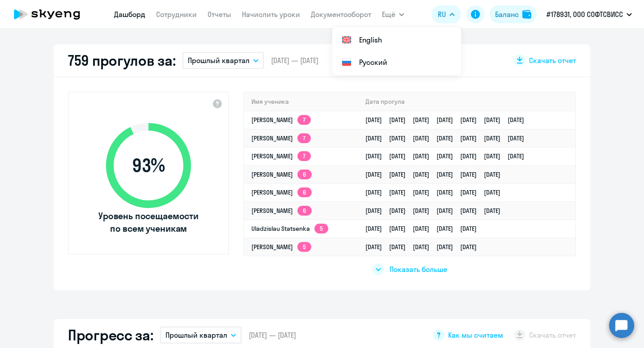 This screenshot has width=644, height=348. I want to click on span: RU, so click(442, 14).